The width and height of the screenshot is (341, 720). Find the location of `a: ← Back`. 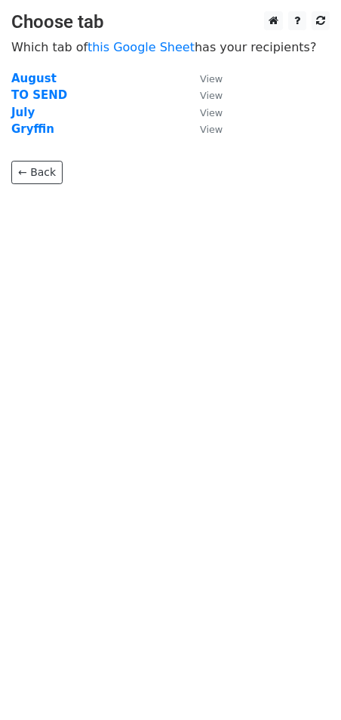

a: ← Back is located at coordinates (37, 172).